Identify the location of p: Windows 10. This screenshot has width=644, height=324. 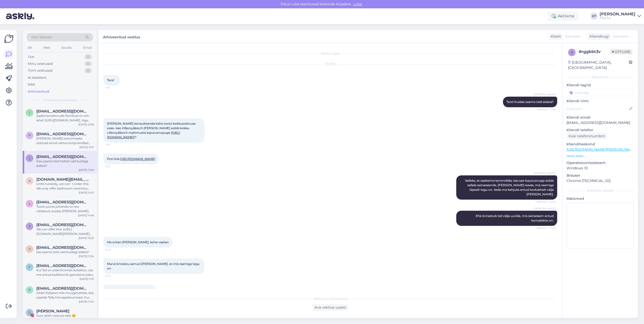
(601, 168).